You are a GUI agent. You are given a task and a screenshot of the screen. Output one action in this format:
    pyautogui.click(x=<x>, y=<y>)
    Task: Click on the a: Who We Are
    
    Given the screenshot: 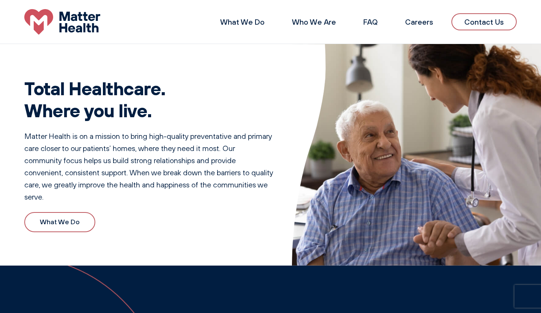 What is the action you would take?
    pyautogui.click(x=314, y=22)
    